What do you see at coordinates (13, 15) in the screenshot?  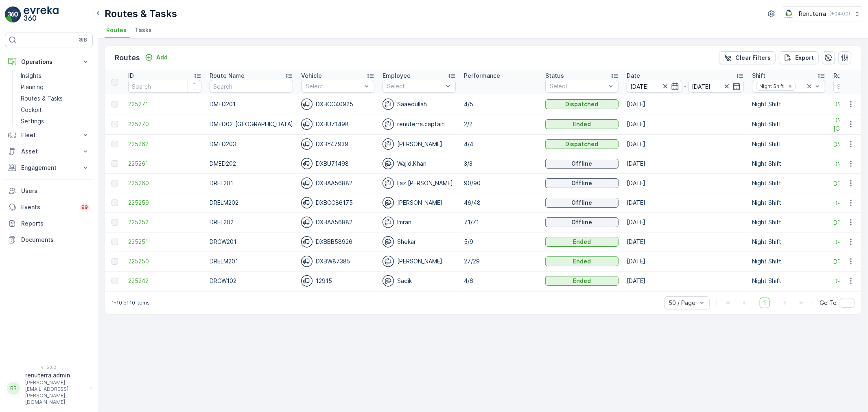 I see `img: logo` at bounding box center [13, 15].